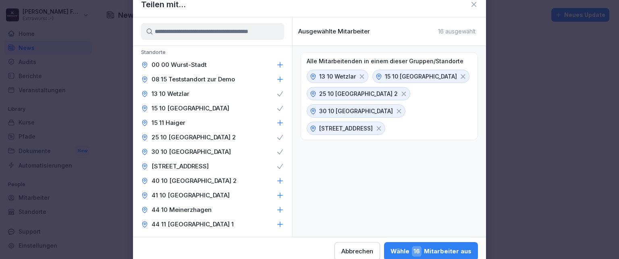 The width and height of the screenshot is (619, 259). I want to click on p: 15 11 Haiger, so click(168, 123).